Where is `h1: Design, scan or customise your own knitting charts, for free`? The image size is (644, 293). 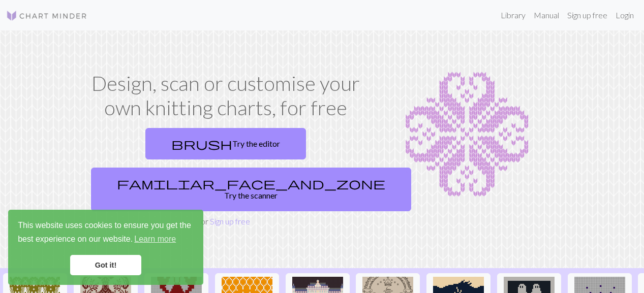 h1: Design, scan or customise your own knitting charts, for free is located at coordinates (226, 95).